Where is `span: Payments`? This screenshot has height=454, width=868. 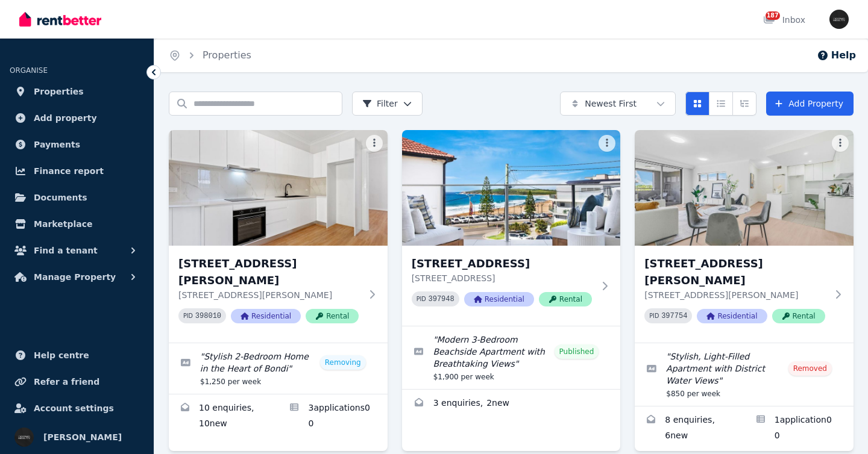
span: Payments is located at coordinates (56, 144).